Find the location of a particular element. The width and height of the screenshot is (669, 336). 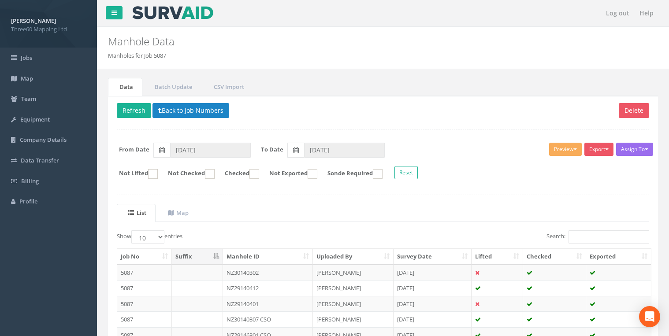

uib-tab-heading: List is located at coordinates (137, 213).